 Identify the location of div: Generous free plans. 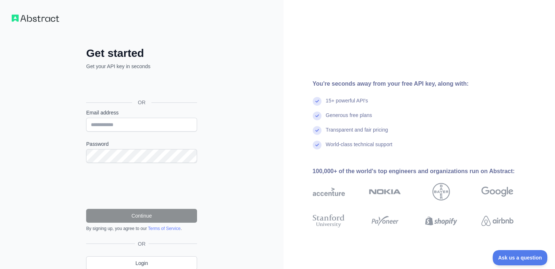
(349, 119).